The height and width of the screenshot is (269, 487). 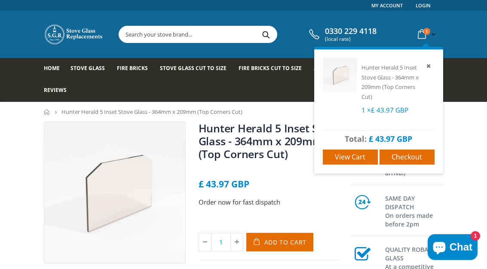 I want to click on span: Fire Bricks Cut To Size, so click(x=270, y=68).